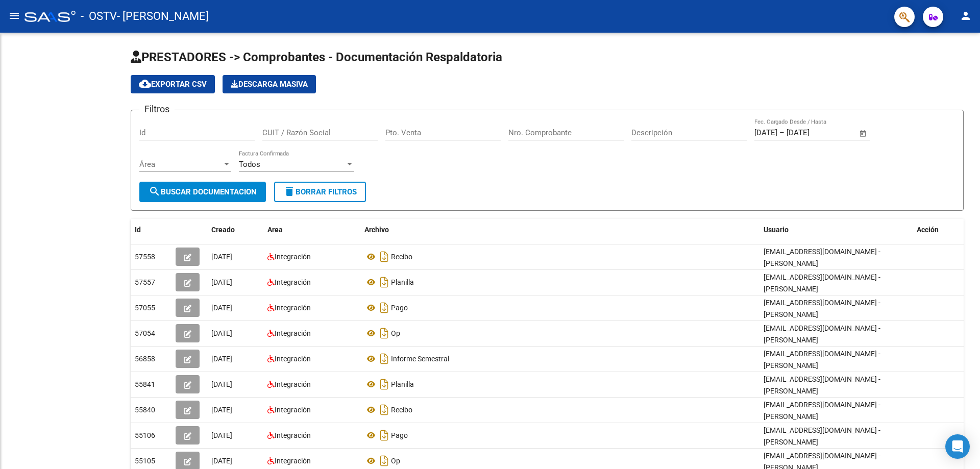 The image size is (980, 469). What do you see at coordinates (181, 164) in the screenshot?
I see `span: Área` at bounding box center [181, 164].